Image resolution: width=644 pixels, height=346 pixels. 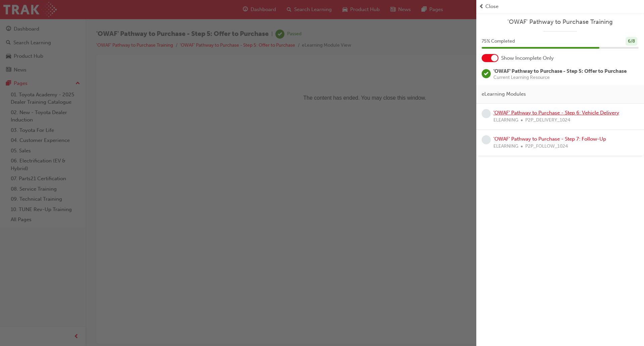 I want to click on a: 'OWAF' Pathway to Purchase - Step 6: Vehicle Delivery, so click(x=556, y=113).